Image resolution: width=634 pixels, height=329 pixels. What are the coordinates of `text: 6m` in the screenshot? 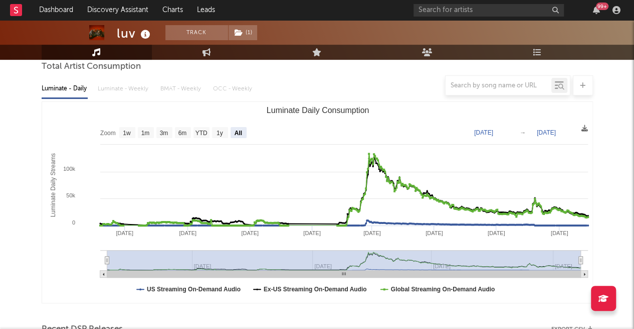 It's located at (182, 133).